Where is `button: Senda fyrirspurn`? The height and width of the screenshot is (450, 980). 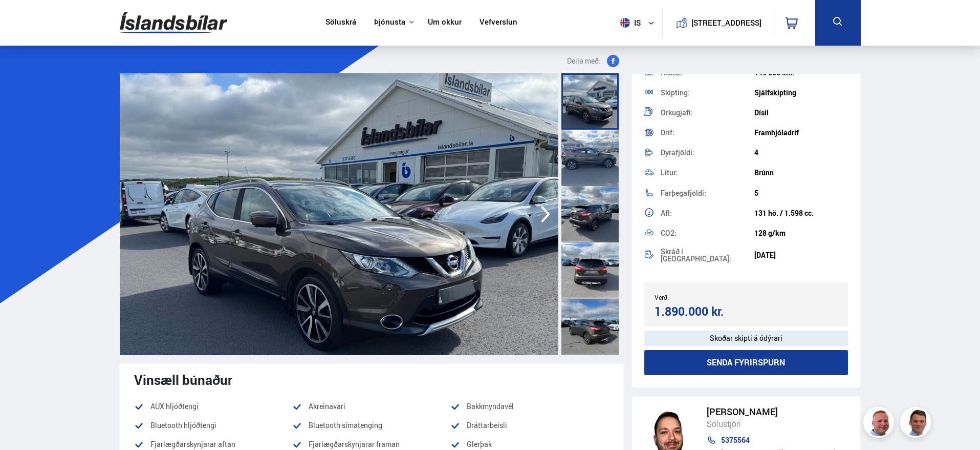 button: Senda fyrirspurn is located at coordinates (746, 362).